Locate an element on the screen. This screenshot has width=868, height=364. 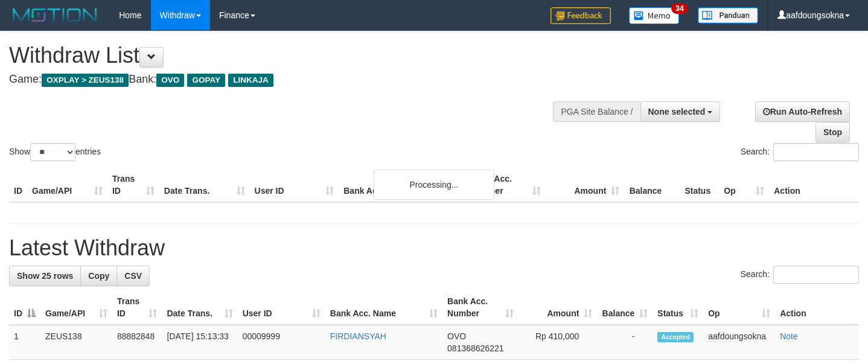
td: 1 is located at coordinates (25, 343).